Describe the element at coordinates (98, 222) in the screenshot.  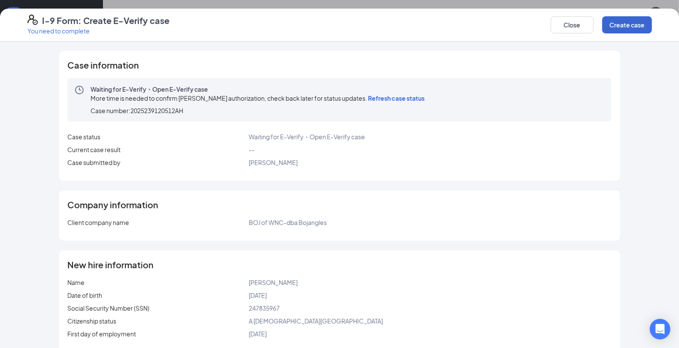
I see `span: Client company name` at that location.